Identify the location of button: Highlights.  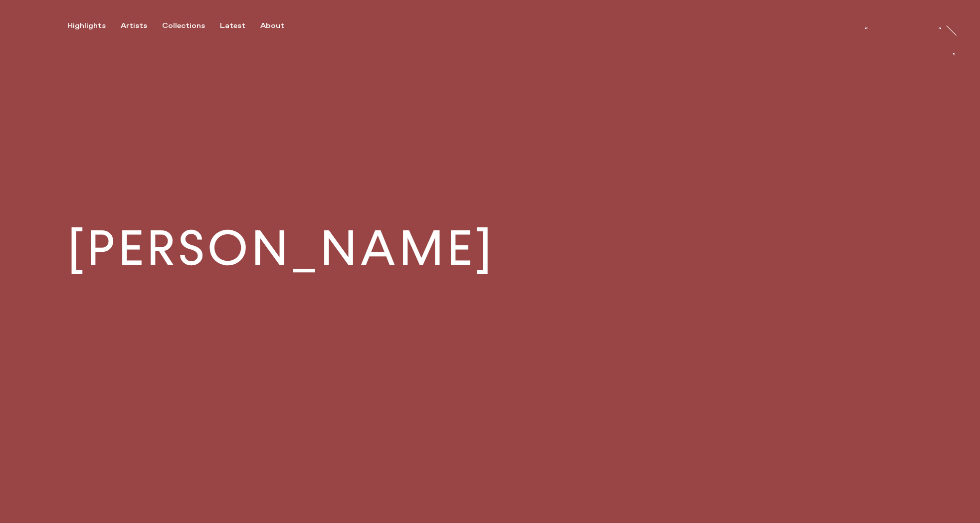
(94, 26).